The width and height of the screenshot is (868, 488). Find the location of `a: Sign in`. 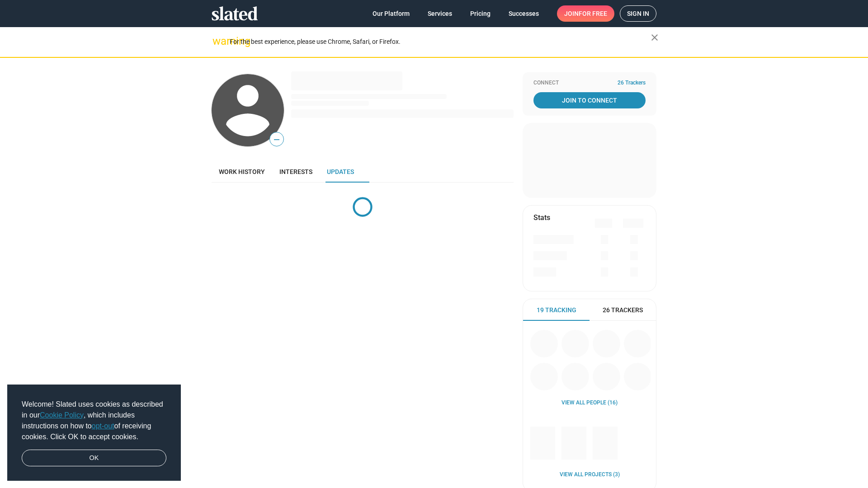

a: Sign in is located at coordinates (638, 14).